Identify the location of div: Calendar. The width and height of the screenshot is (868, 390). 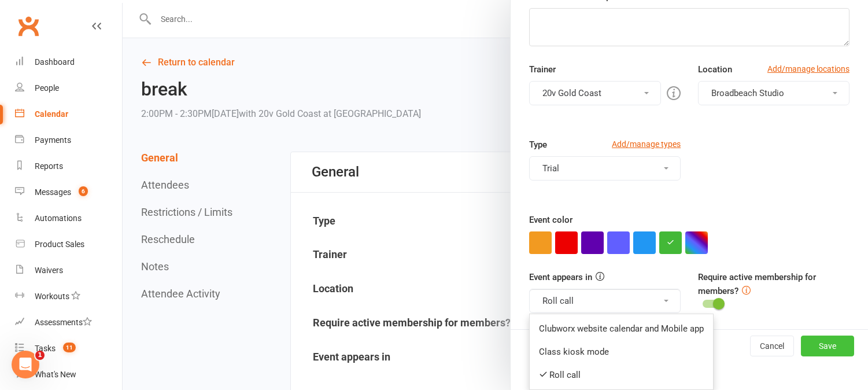
(51, 114).